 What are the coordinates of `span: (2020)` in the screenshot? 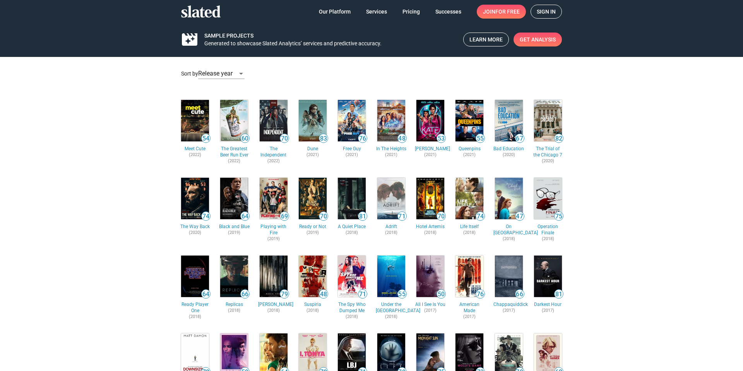 It's located at (509, 155).